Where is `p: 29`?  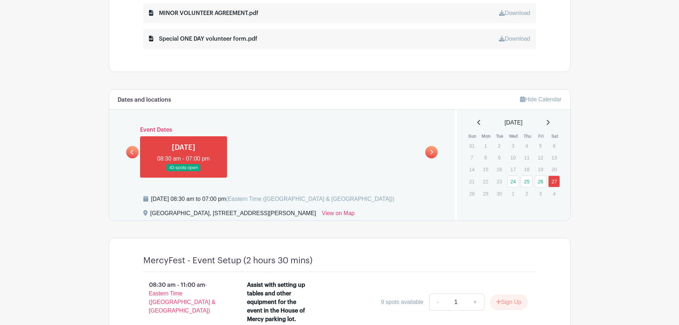
p: 29 is located at coordinates (486, 193).